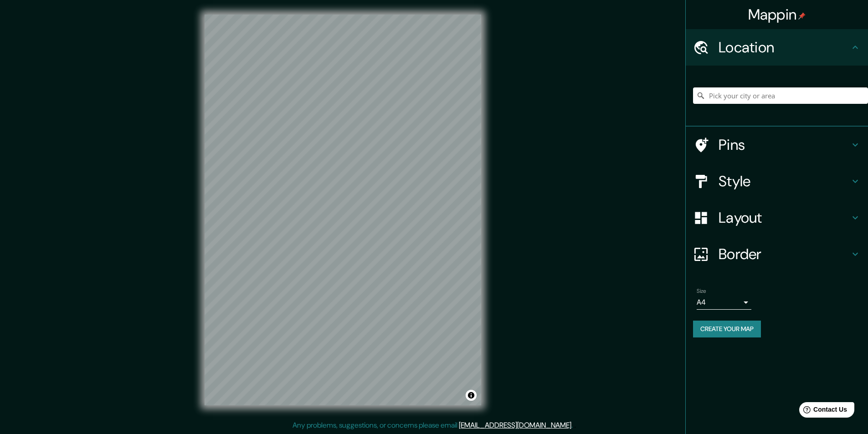  I want to click on p: Any problems, suggestions, or concerns please email ., so click(432, 425).